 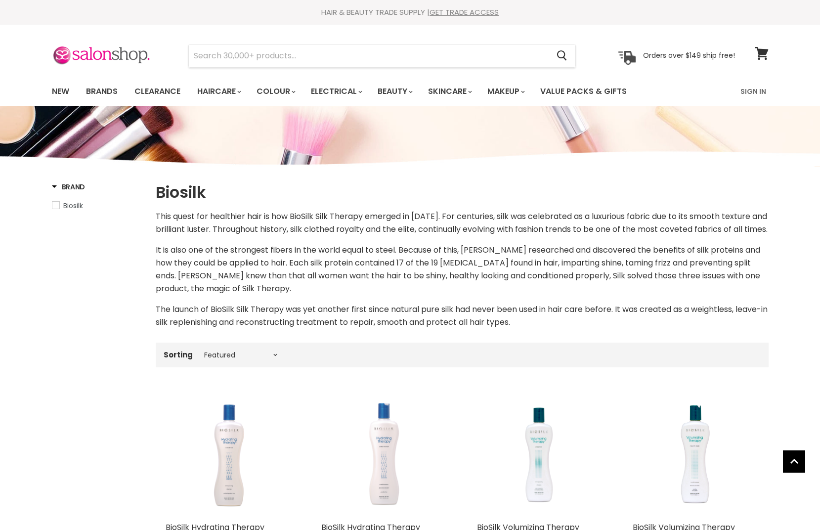 I want to click on a: Colour, so click(x=275, y=91).